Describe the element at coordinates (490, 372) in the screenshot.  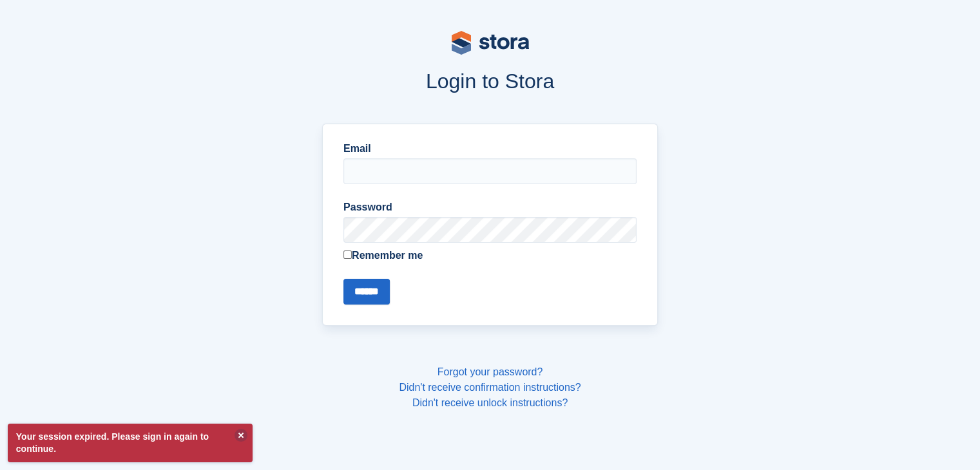
I see `a: Forgot your password?` at that location.